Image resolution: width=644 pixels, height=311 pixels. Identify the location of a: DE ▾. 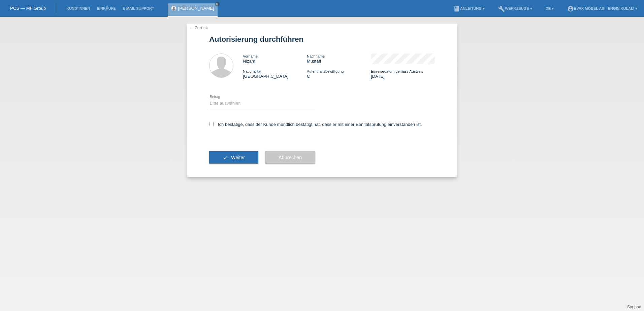
(549, 8).